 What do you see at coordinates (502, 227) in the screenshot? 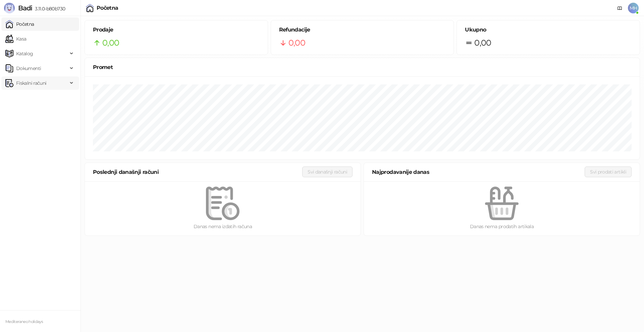
I see `div: Danas nema prodatih artikala` at bounding box center [502, 227].